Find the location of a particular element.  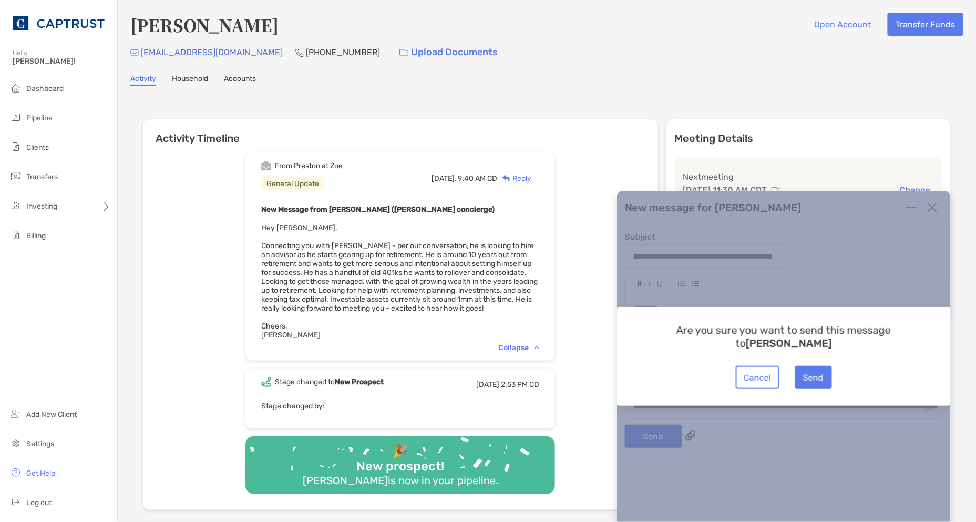

div: New prospect! is located at coordinates (400, 466).